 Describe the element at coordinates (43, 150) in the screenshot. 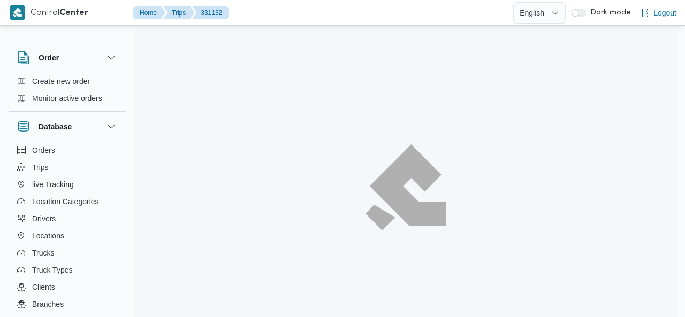

I see `span: Orders` at that location.